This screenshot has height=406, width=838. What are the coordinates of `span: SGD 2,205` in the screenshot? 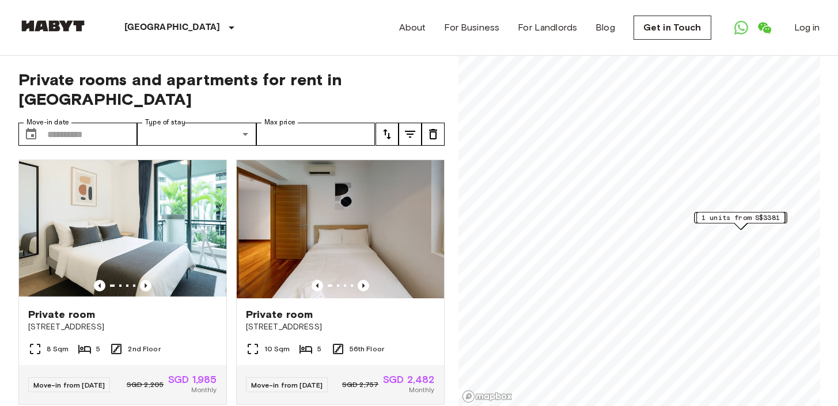 It's located at (145, 385).